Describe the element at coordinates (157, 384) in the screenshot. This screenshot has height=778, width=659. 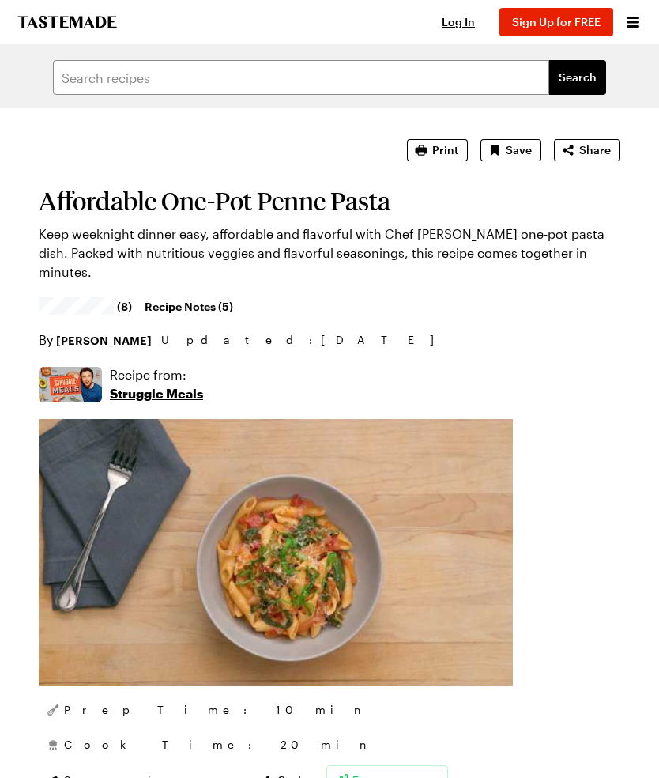
I see `a: Recipe from:Struggle Meals` at that location.